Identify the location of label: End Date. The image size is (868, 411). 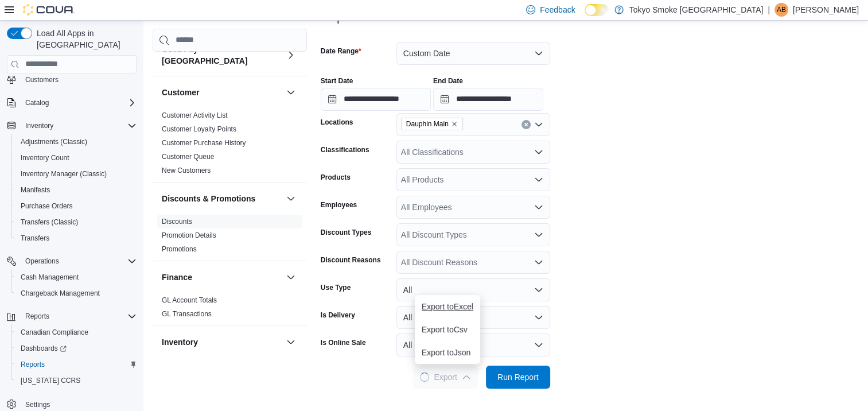
(449, 81).